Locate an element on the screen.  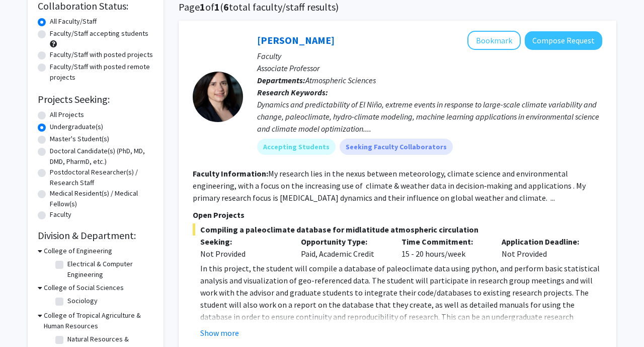
label: All Projects is located at coordinates (67, 114).